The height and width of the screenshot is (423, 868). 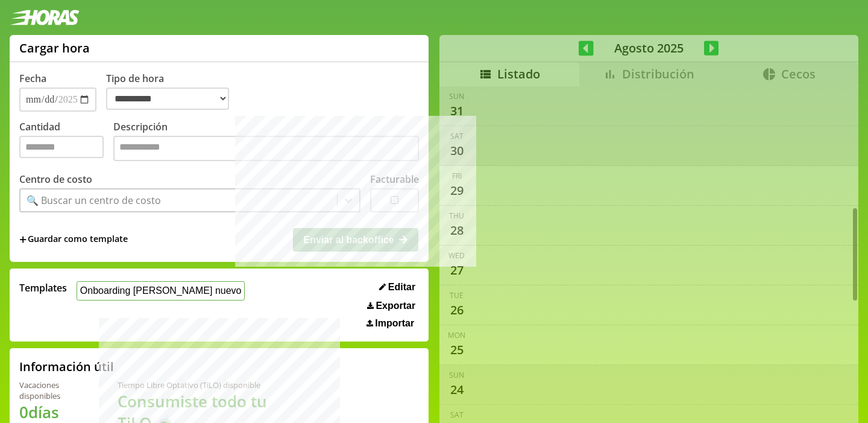 What do you see at coordinates (66, 142) in the screenshot?
I see `label: Cantidad` at bounding box center [66, 142].